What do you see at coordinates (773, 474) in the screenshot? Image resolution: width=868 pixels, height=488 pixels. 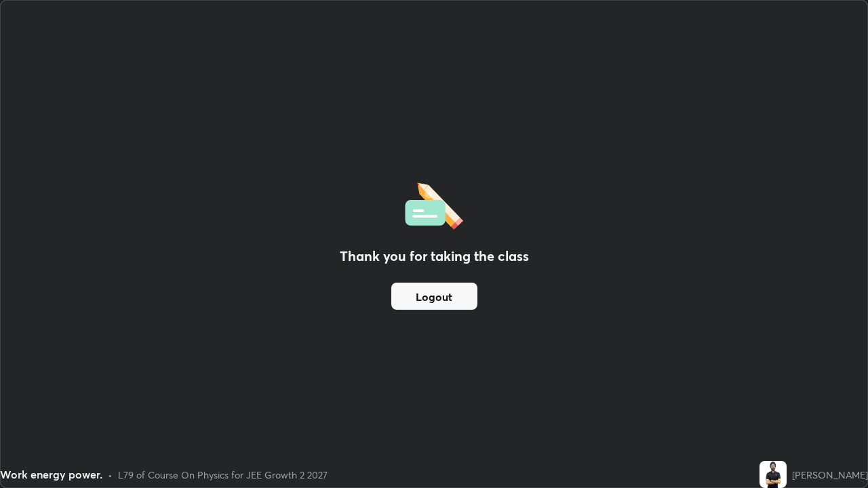 I see `img: 087365211523460ba100aba77a1fb983.png` at bounding box center [773, 474].